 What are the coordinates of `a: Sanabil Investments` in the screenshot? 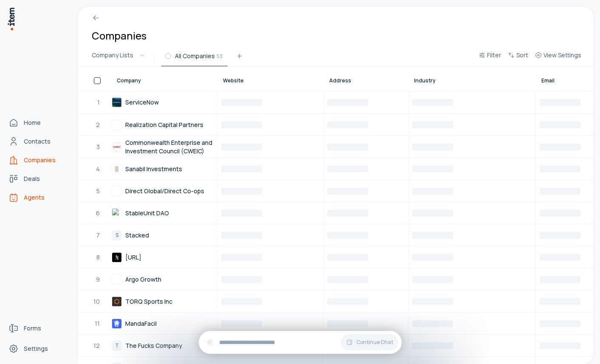 It's located at (164, 168).